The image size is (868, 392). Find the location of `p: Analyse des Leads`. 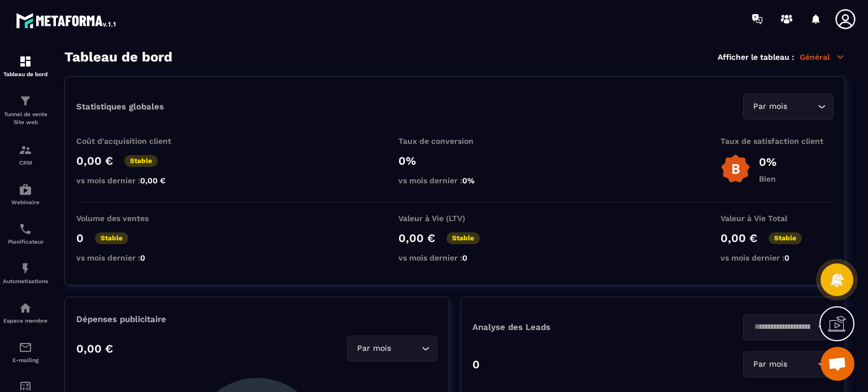

p: Analyse des Leads is located at coordinates (563, 327).